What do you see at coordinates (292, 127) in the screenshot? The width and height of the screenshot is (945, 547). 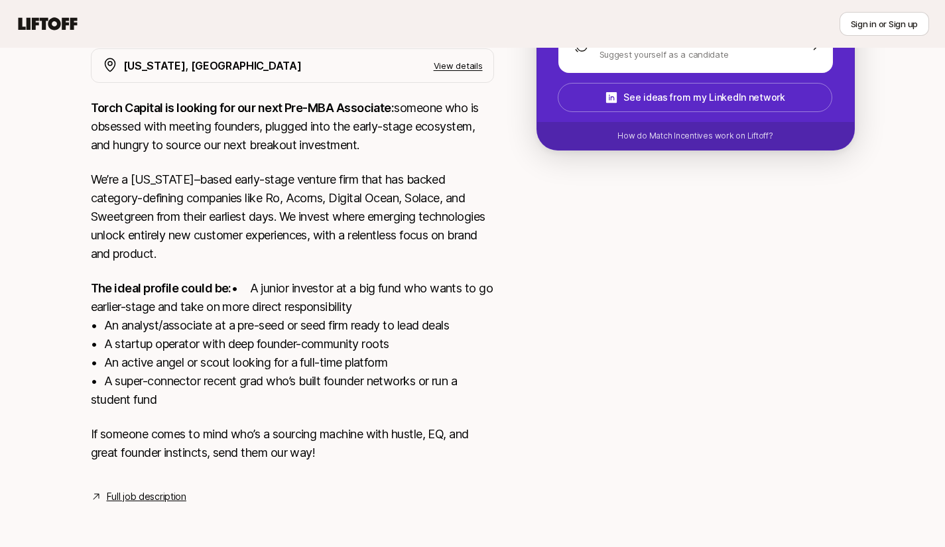 I see `p: someone who is obsessed with meeting founders, plugged into the early-stage ecosystem, and hungry...` at bounding box center [292, 127].